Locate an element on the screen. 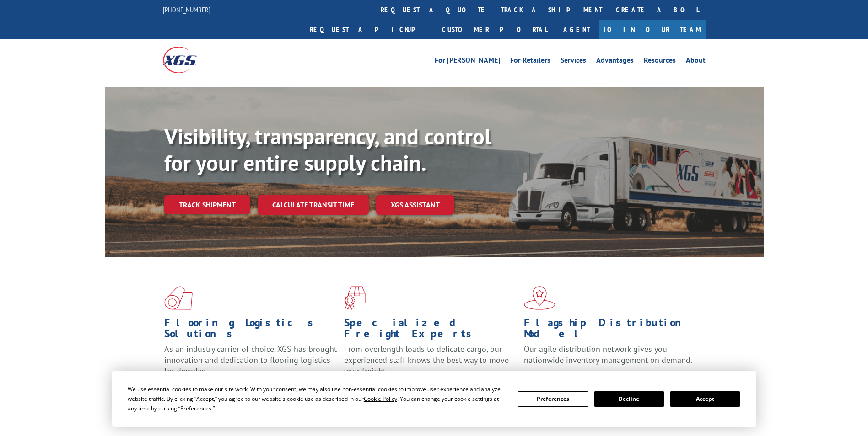  span: Our agile distribution network gives you nationwide inventory management on demand. is located at coordinates (608, 354).